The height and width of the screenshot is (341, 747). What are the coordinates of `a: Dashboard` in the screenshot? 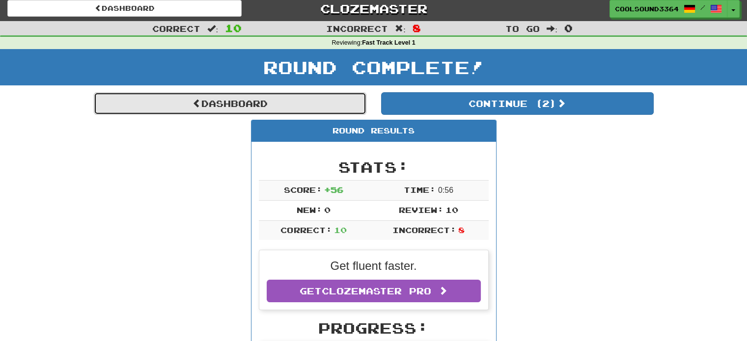 It's located at (230, 104).